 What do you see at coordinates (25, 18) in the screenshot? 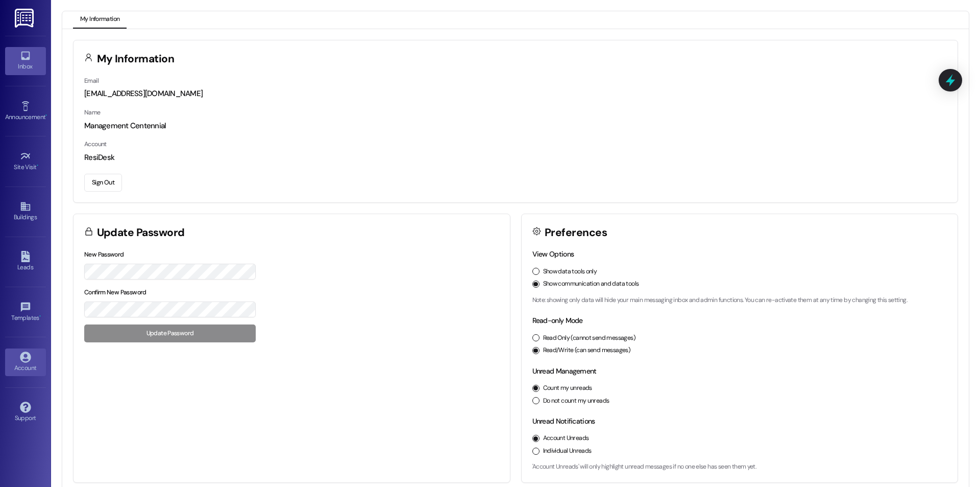
I see `img: ResiDesk Logo` at bounding box center [25, 18].